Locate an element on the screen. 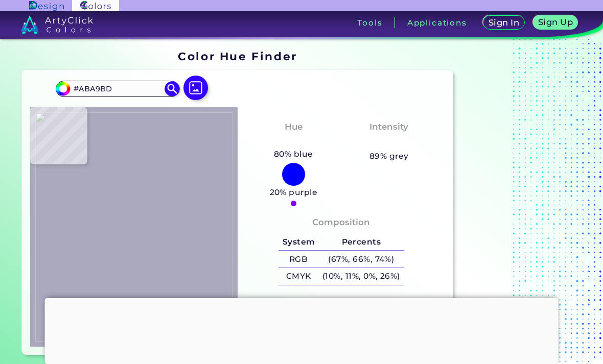 This screenshot has height=364, width=603. h4: Hue is located at coordinates (293, 127).